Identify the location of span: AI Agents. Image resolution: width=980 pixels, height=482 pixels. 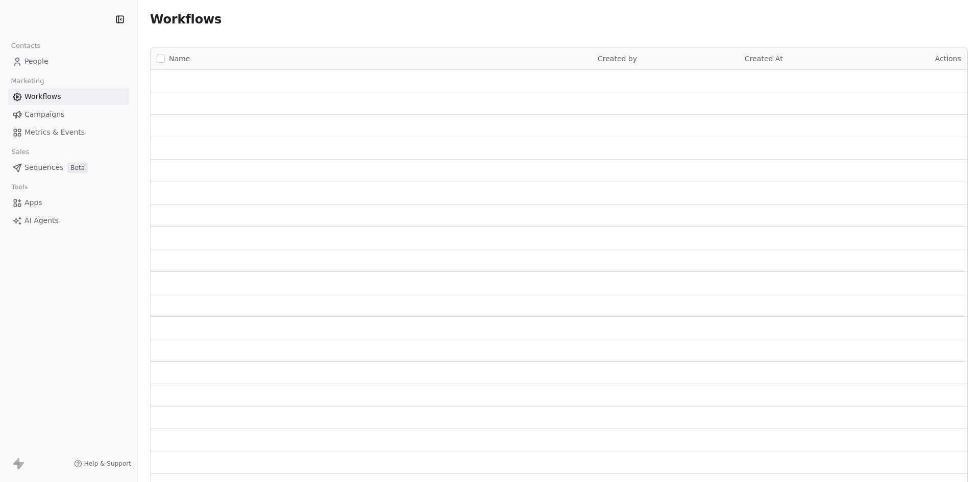
(41, 220).